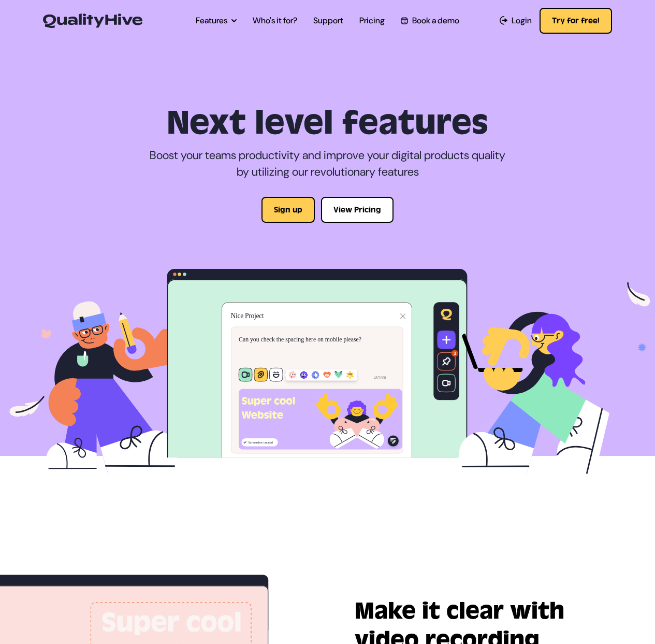 The width and height of the screenshot is (655, 644). I want to click on a: Sign up, so click(288, 210).